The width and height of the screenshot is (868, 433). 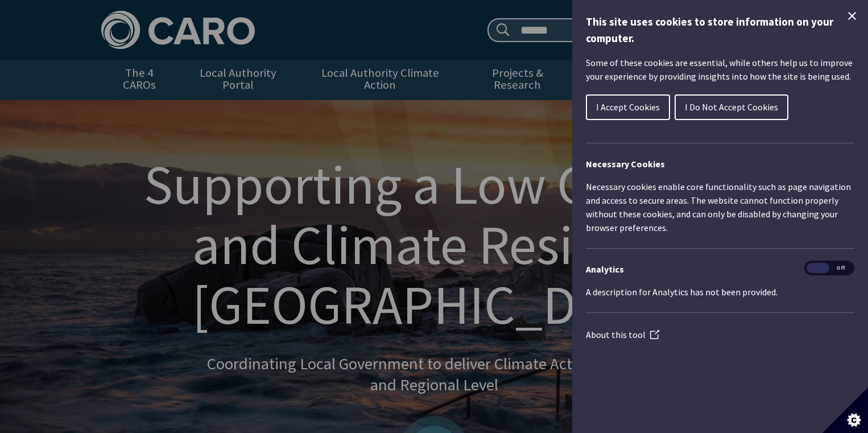 I want to click on button: I Accept Cookies, so click(x=628, y=107).